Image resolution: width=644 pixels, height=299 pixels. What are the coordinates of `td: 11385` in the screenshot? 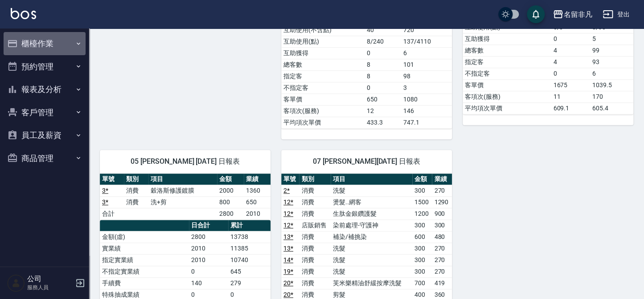 It's located at (249, 249).